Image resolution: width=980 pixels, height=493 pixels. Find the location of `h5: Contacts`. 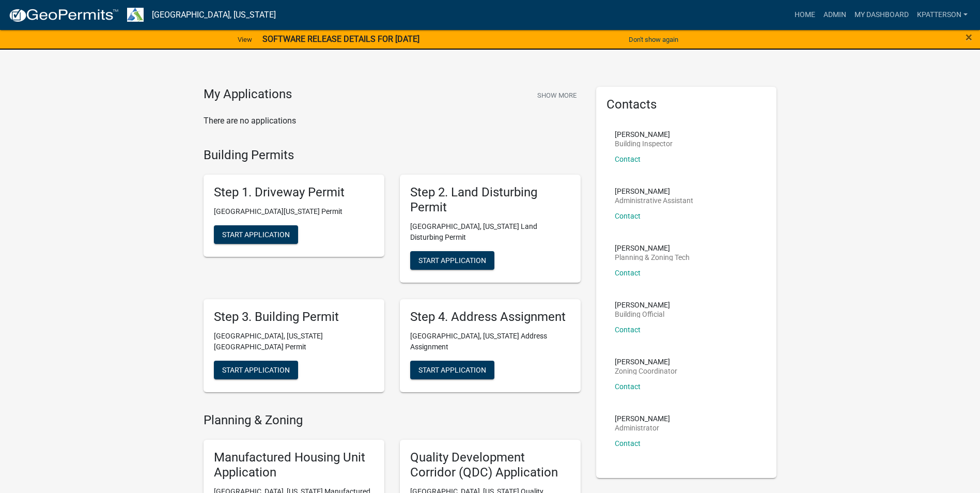

h5: Contacts is located at coordinates (687, 104).